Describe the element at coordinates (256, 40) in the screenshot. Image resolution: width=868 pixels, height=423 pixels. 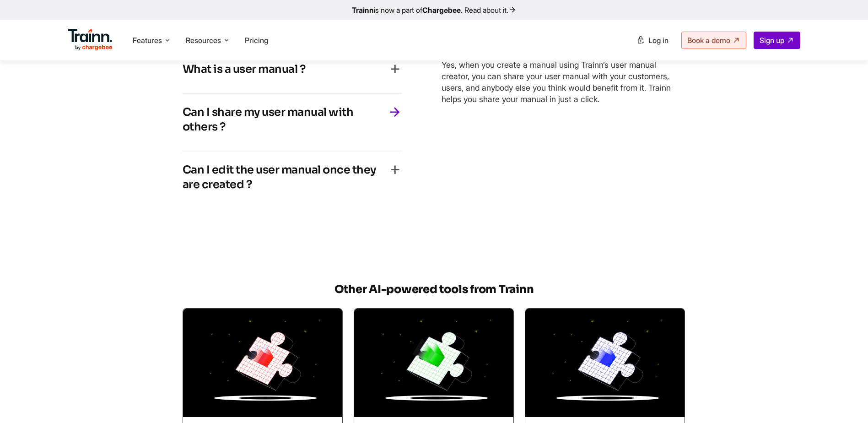
I see `span: Pricing` at that location.